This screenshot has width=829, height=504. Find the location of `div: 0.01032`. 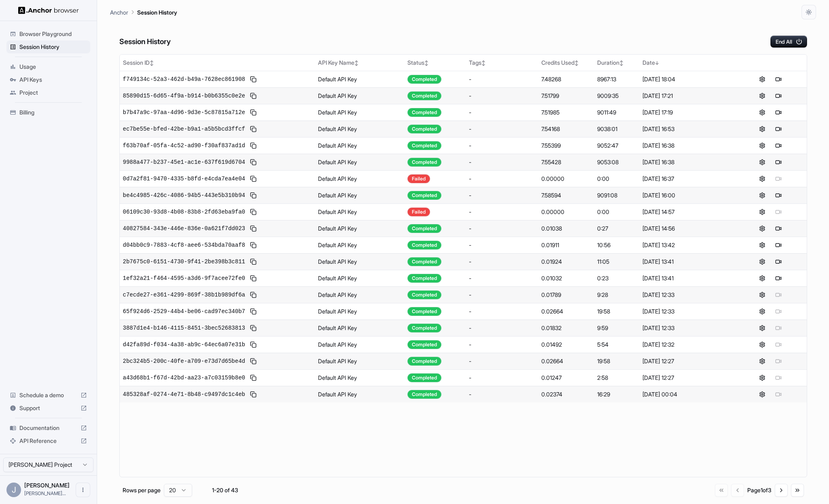

div: 0.01032 is located at coordinates (566, 278).